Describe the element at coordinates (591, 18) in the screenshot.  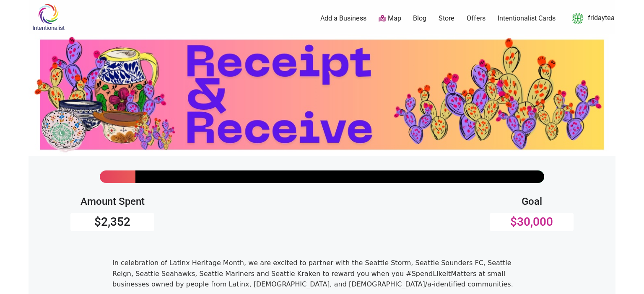
I see `a: fridaytea` at that location.